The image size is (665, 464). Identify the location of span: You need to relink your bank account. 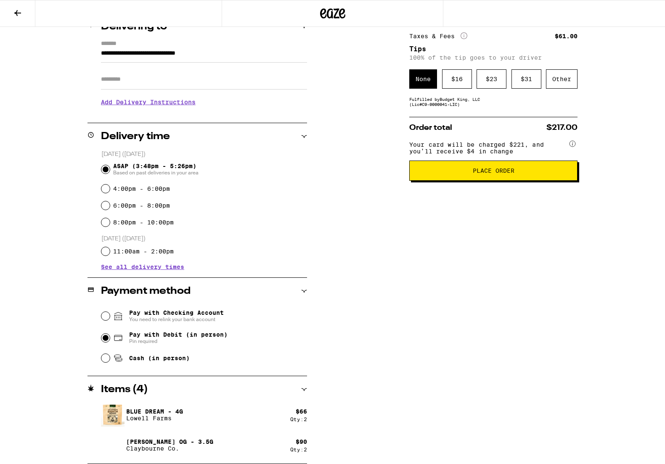
(176, 320).